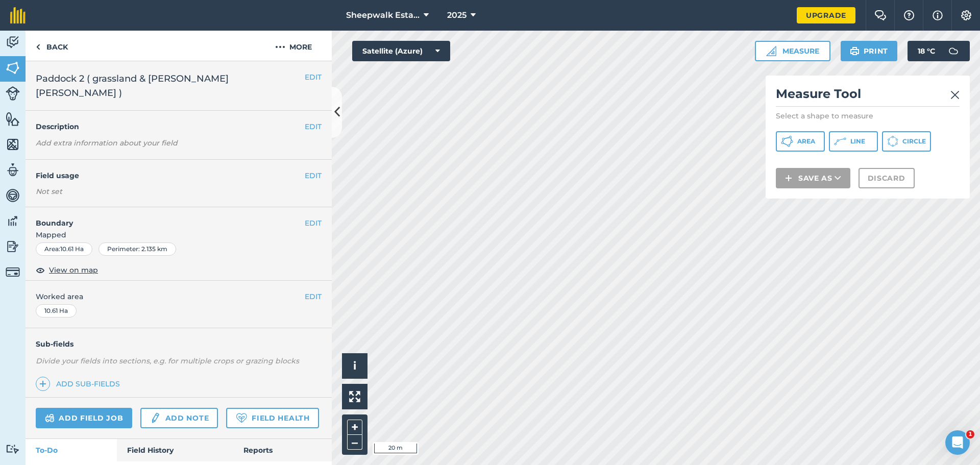 The image size is (980, 465). Describe the element at coordinates (907, 141) in the screenshot. I see `button: Circle` at that location.